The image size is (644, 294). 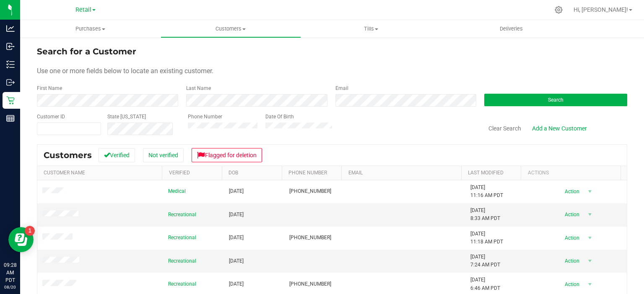 What do you see at coordinates (342, 89) in the screenshot?
I see `label: Email` at bounding box center [342, 89].